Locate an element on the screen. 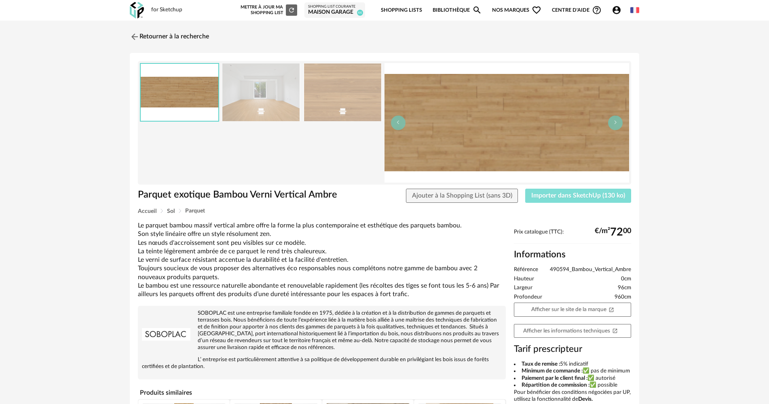  b: Minimum de commande : is located at coordinates (552, 371).